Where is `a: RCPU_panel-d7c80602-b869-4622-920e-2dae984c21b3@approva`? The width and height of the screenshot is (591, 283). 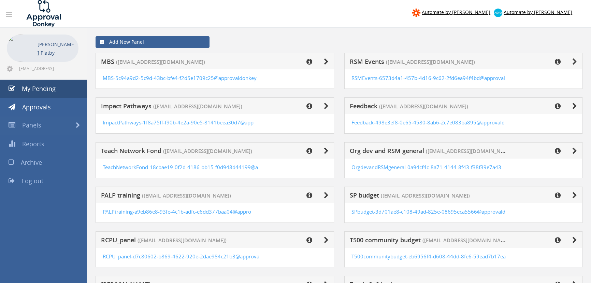
a: RCPU_panel-d7c80602-b869-4622-920e-2dae984c21b3@approva is located at coordinates (181, 256).